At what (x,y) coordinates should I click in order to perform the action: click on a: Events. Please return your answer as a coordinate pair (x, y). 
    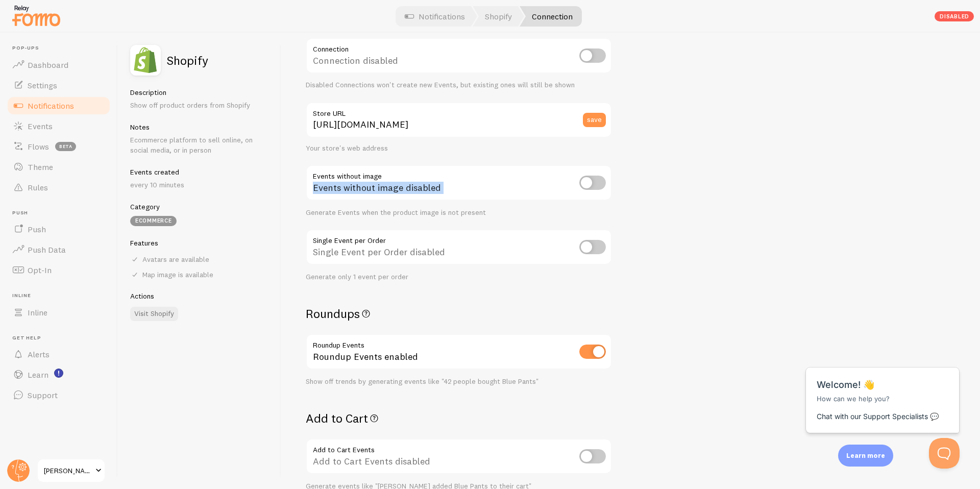
    Looking at the image, I should click on (59, 126).